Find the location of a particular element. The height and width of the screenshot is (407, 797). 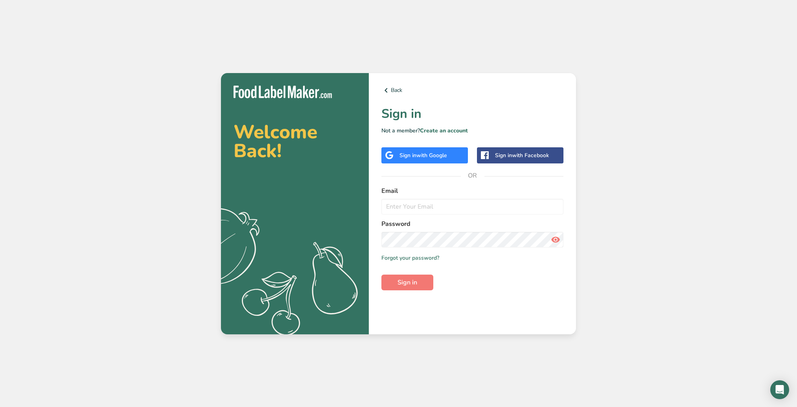

span: Sign in is located at coordinates (407, 283).